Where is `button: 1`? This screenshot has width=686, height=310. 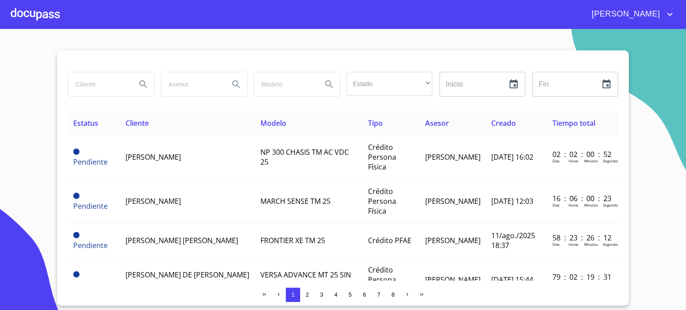 button: 1 is located at coordinates (293, 295).